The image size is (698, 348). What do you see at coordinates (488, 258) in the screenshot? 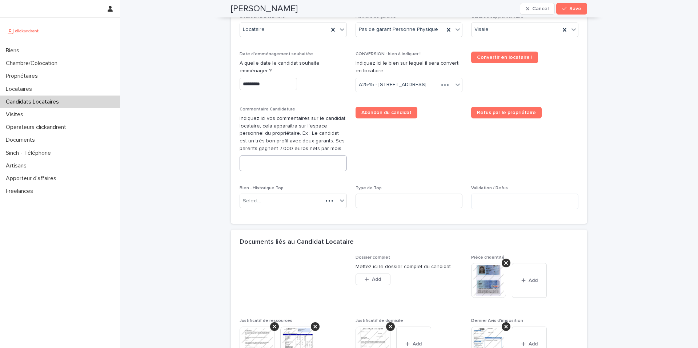
I see `span: Pièce d'identité` at bounding box center [488, 258].